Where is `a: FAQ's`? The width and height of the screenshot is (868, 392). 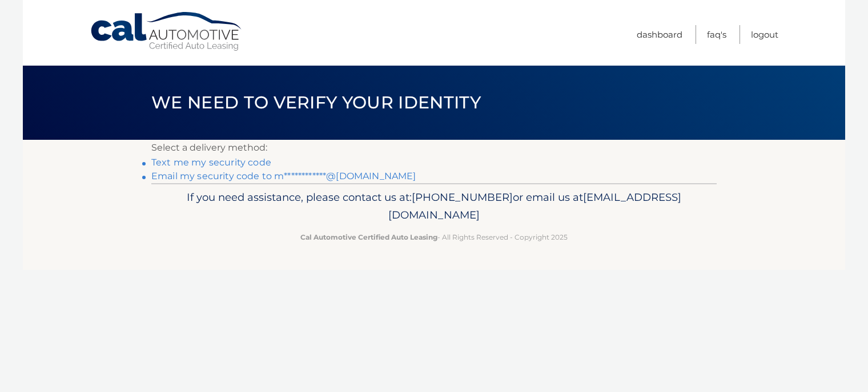
a: FAQ's is located at coordinates (717, 34).